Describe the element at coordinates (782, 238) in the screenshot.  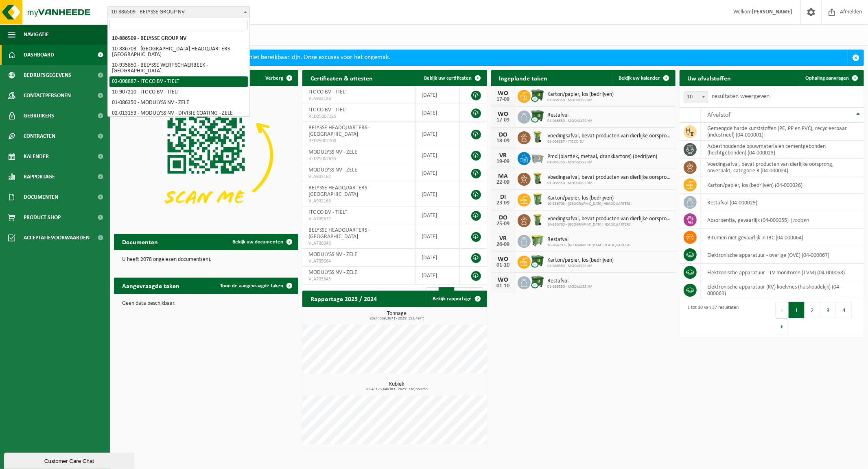
I see `td: bitumen niet gevaarlijk in IBC (04-000064)` at that location.